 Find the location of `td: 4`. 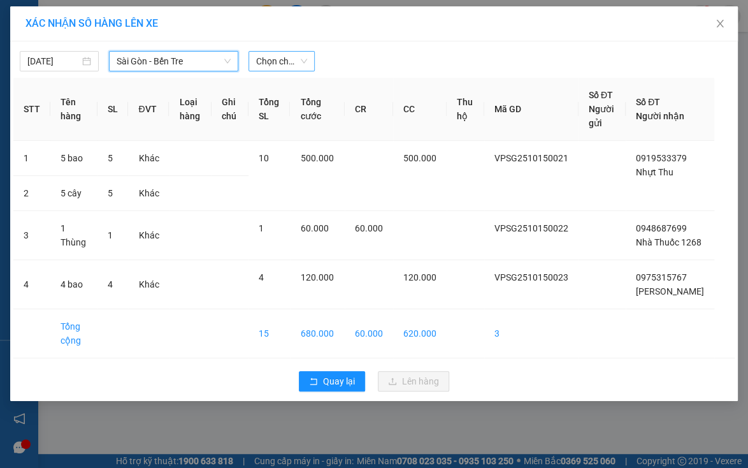

td: 4 is located at coordinates (32, 284).